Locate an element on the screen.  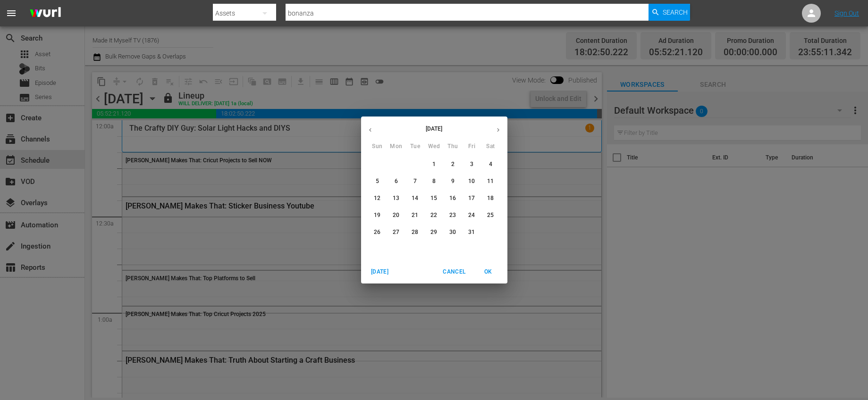
button: 1 is located at coordinates (434, 164).